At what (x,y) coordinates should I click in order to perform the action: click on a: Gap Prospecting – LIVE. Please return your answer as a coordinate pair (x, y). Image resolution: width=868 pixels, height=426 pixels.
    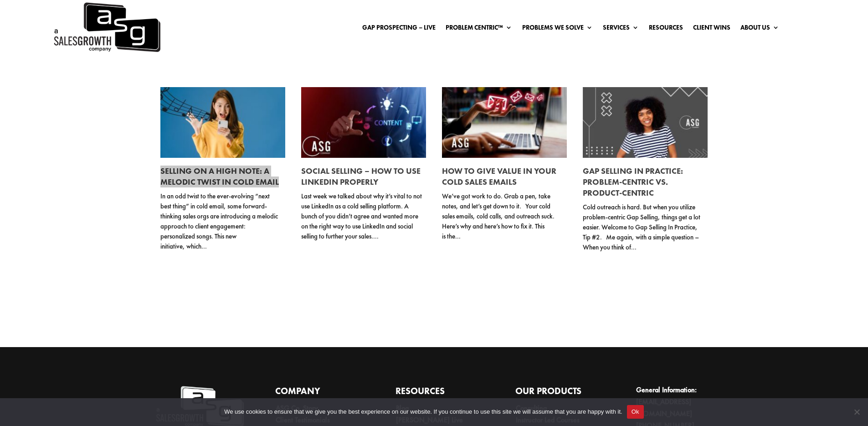
    Looking at the image, I should click on (399, 29).